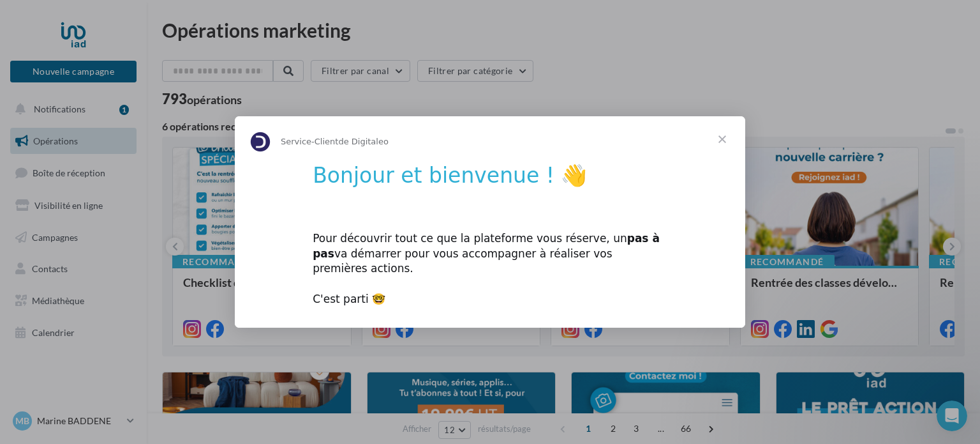  Describe the element at coordinates (260, 142) in the screenshot. I see `img: Profile image for Service-Client` at that location.